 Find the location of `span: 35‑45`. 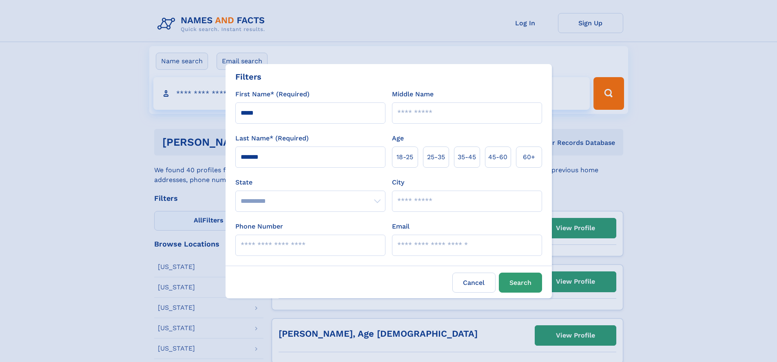

span: 35‑45 is located at coordinates (467, 157).